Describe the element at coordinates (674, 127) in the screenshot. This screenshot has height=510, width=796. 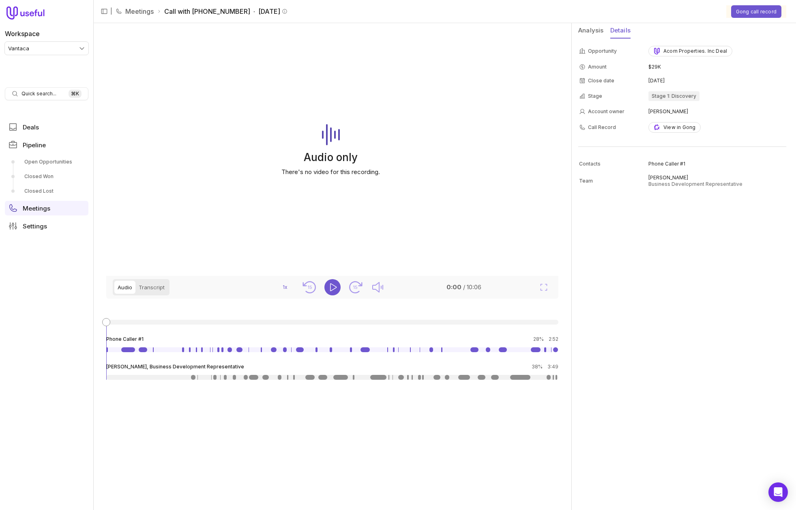
I see `div: View in Gong` at that location.